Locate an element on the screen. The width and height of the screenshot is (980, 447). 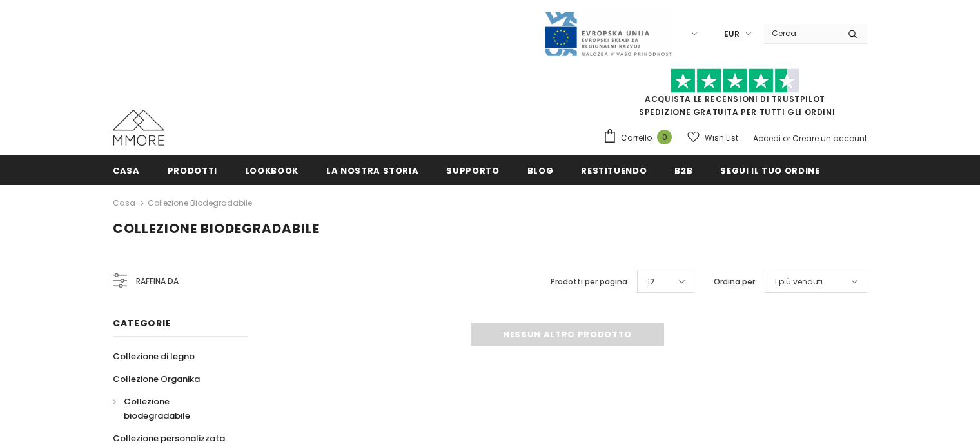
span: Collezione Organika is located at coordinates (156, 379).